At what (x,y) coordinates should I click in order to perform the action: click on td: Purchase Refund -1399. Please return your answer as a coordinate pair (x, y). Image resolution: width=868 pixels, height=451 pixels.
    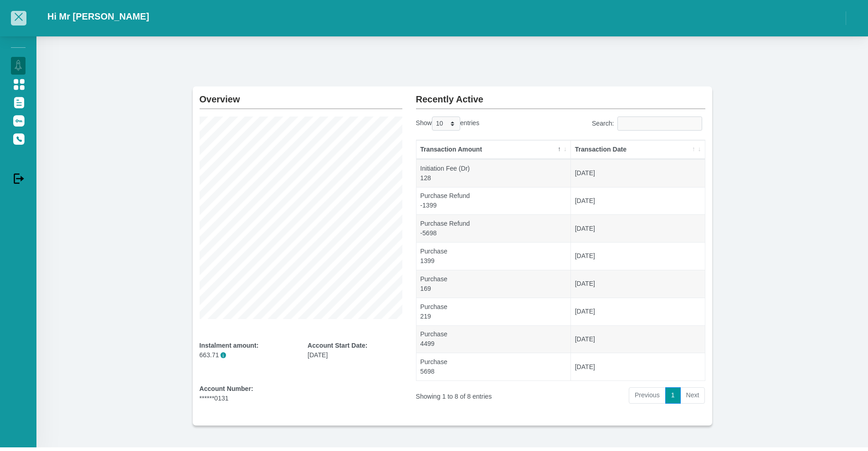
    Looking at the image, I should click on (493, 201).